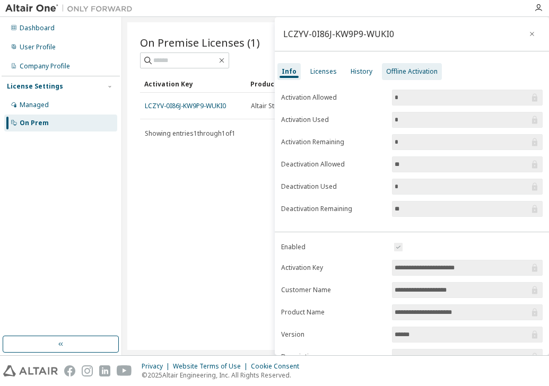  I want to click on img: linkedin.svg, so click(104, 371).